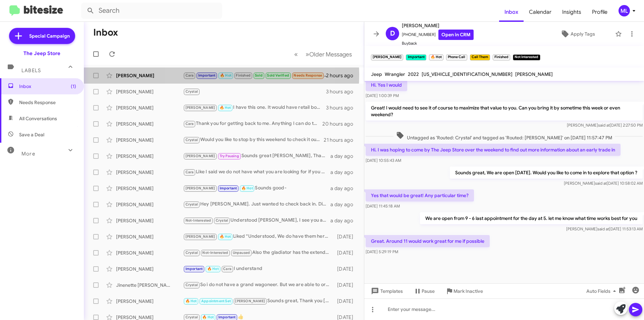 This screenshot has height=320, width=644. Describe the element at coordinates (531, 218) in the screenshot. I see `p: We are open from 9 - 6 last appointment for the day at 5. let me know what time works best for you` at that location.